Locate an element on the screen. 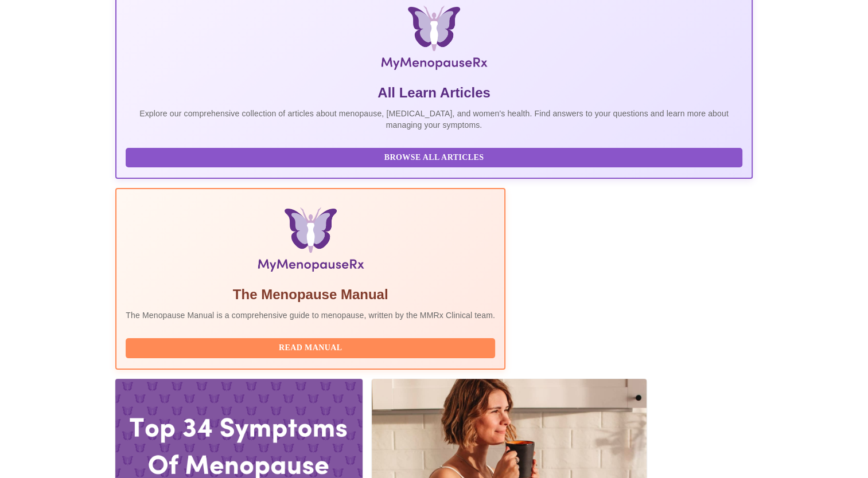 The width and height of the screenshot is (868, 478). button: Read Manual is located at coordinates (310, 348).